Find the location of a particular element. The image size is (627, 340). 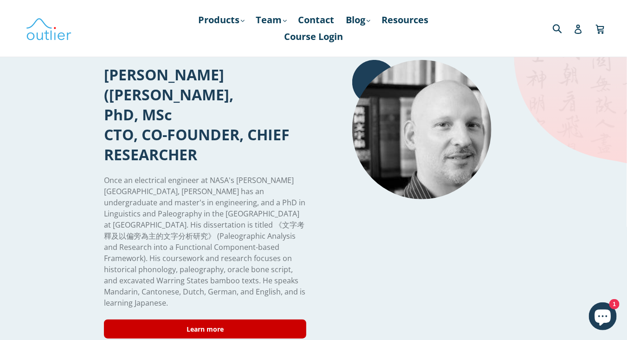

a: Resources is located at coordinates (405, 20).